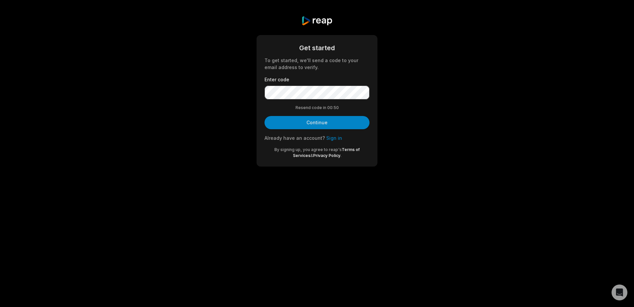 Image resolution: width=634 pixels, height=307 pixels. I want to click on a: Privacy Policy, so click(327, 155).